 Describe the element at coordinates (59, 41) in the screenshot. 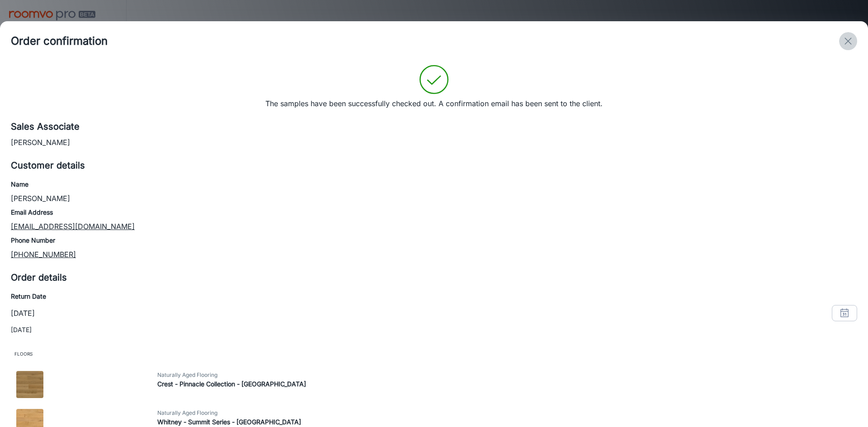

I see `h4: Order confirmation` at that location.